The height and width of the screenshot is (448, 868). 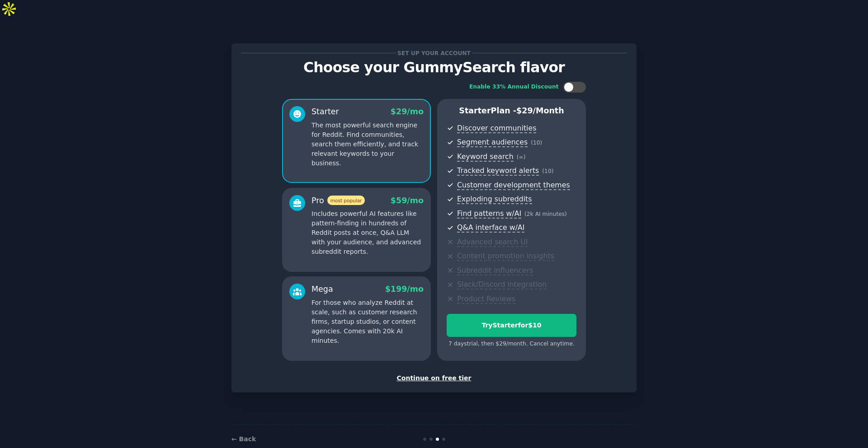 What do you see at coordinates (367, 232) in the screenshot?
I see `p: Includes powerful AI features like pattern-finding in hundreds of Reddit posts at once, Q&A LLM w...` at bounding box center [367, 232].